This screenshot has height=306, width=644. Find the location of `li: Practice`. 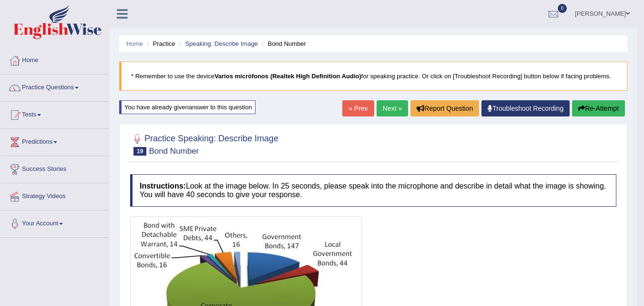

li: Practice is located at coordinates (160, 44).